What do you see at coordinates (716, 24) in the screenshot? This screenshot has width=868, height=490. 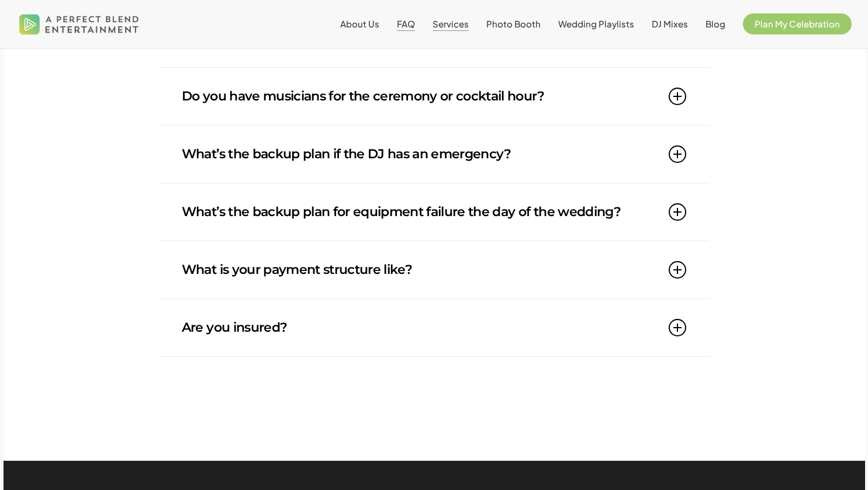 I see `a: Blog` at bounding box center [716, 24].